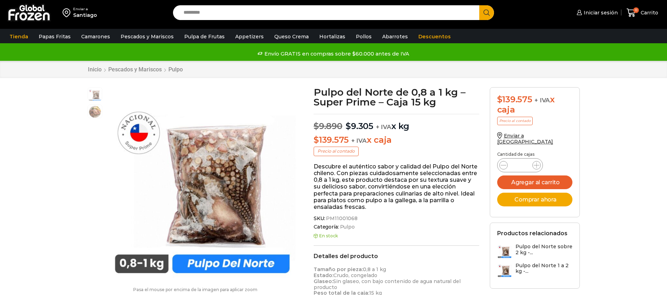 The height and width of the screenshot is (295, 667). I want to click on span: pulpo, so click(95, 112).